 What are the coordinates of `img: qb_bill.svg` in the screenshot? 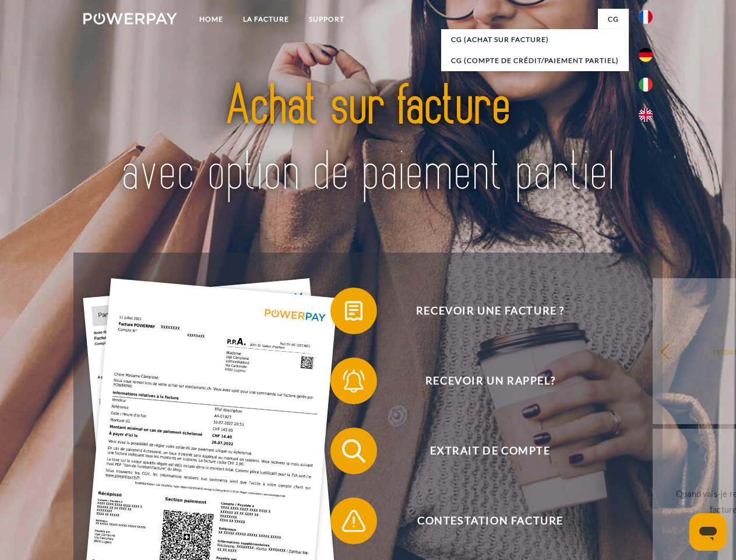 It's located at (354, 311).